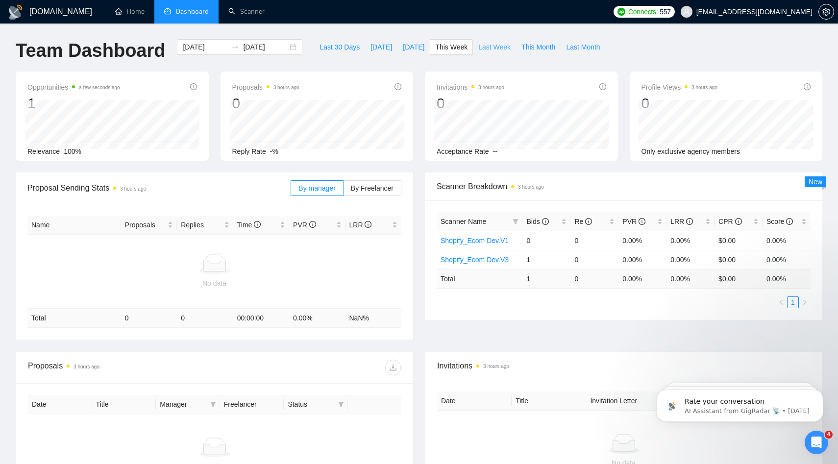 The width and height of the screenshot is (838, 464). What do you see at coordinates (205, 225) in the screenshot?
I see `th: Replies` at bounding box center [205, 225].